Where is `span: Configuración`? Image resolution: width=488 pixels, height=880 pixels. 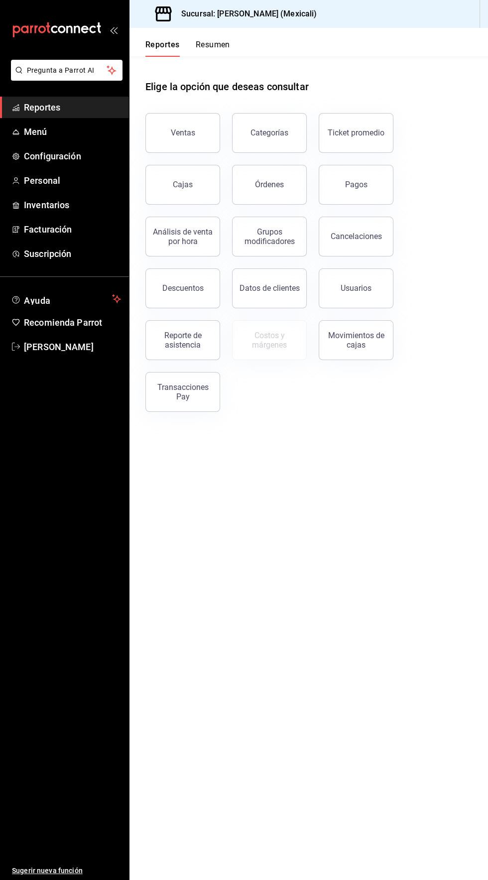 span: Configuración is located at coordinates (72, 156).